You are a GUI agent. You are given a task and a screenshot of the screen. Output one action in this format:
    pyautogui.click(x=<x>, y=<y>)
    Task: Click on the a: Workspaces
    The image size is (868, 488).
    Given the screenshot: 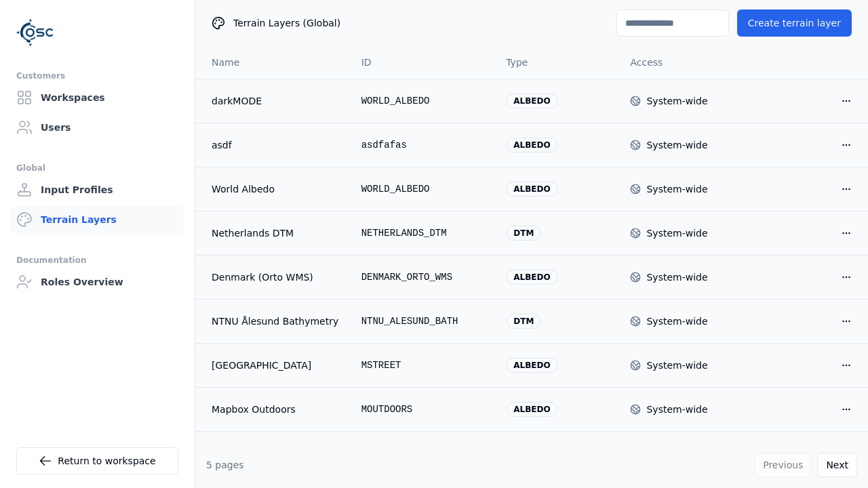 What is the action you would take?
    pyautogui.click(x=97, y=98)
    